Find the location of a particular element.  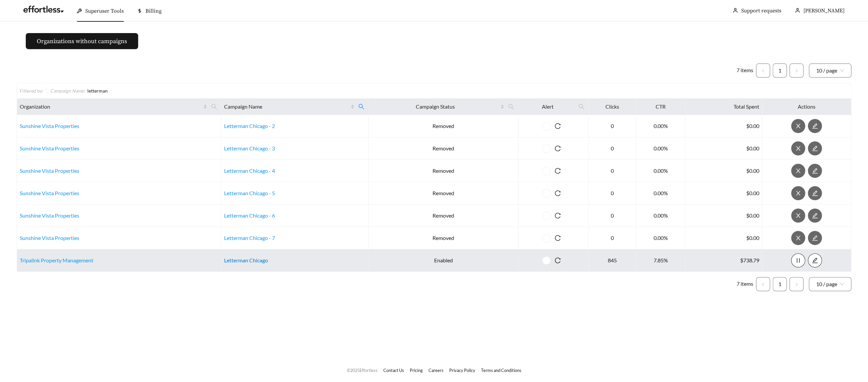

a: Letterman Chicago is located at coordinates (246, 260).